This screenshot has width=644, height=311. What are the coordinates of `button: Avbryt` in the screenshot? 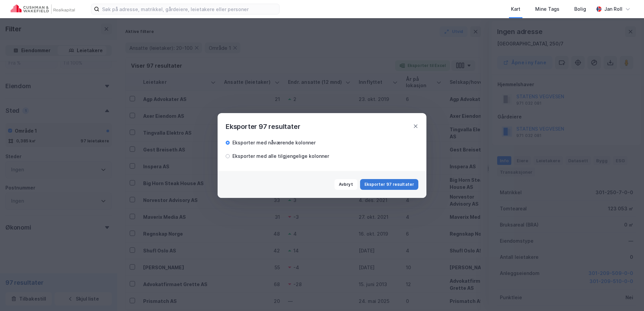 It's located at (346, 184).